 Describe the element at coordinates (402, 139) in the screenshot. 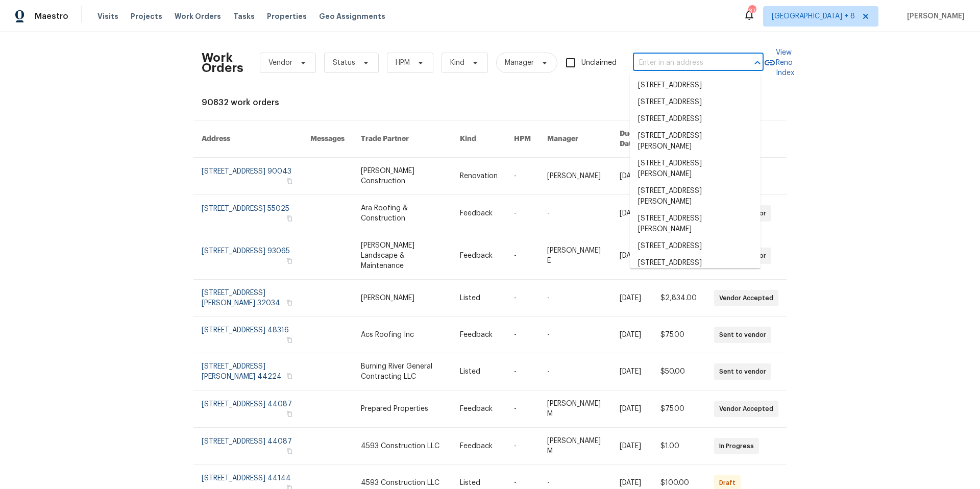

I see `th: Trade Partner` at that location.